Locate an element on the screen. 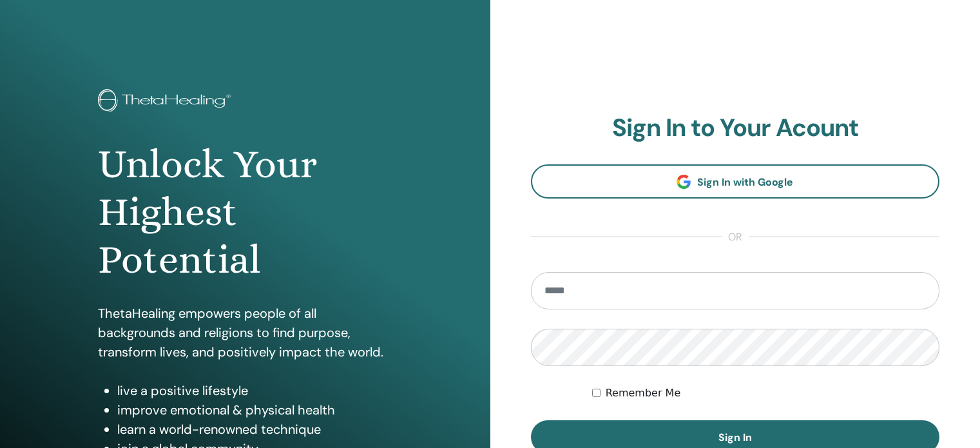  h1: Unlock Your Highest Potential is located at coordinates (245, 212).